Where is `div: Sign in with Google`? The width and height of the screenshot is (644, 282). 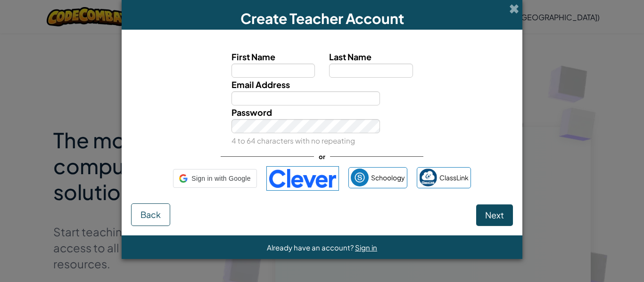 div: Sign in with Google is located at coordinates (215, 179).